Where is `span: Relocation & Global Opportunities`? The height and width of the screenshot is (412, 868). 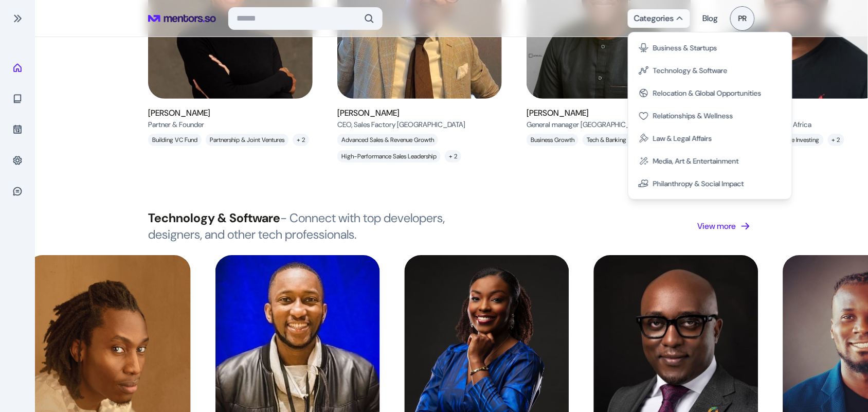
span: Relocation & Global Opportunities is located at coordinates (707, 93).